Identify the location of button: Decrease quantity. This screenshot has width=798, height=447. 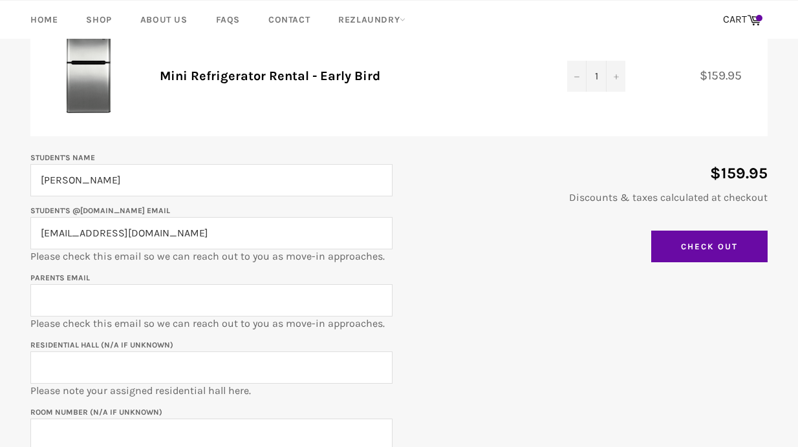
(577, 76).